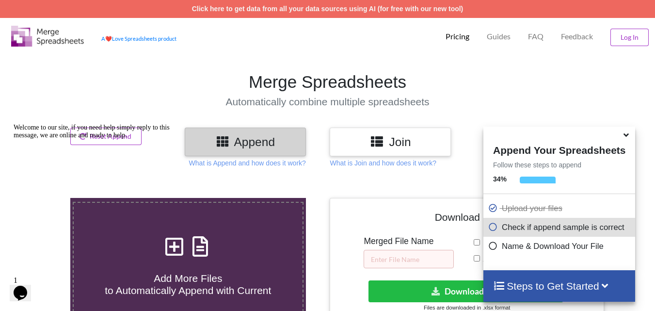 The height and width of the screenshot is (311, 655). What do you see at coordinates (525, 258) in the screenshot?
I see `span: Add Source File Names` at bounding box center [525, 258].